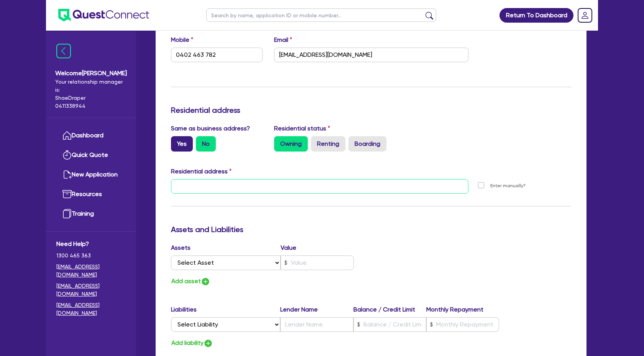  Describe the element at coordinates (192, 343) in the screenshot. I see `button: Add liability` at that location.